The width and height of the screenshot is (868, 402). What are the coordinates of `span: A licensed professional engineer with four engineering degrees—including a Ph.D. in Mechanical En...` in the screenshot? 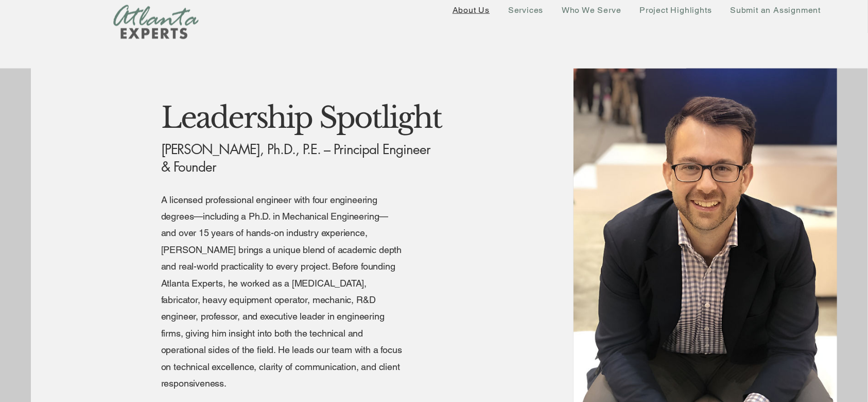 It's located at (282, 291).